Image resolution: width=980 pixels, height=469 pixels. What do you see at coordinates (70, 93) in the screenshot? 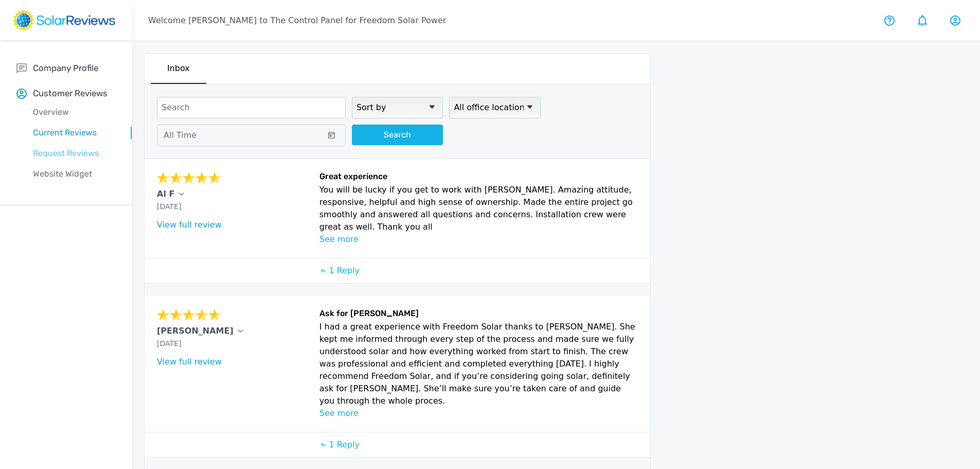
I see `p: Customer Reviews` at bounding box center [70, 93].